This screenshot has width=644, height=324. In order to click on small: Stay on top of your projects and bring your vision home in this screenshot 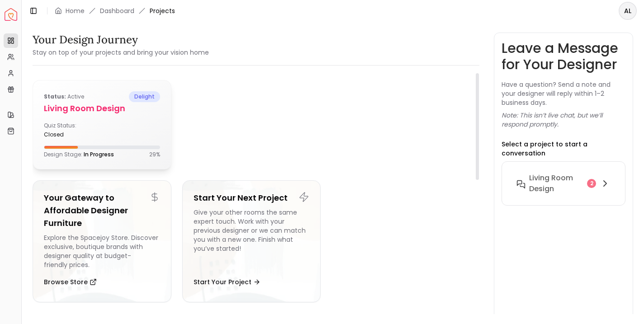, I will do `click(121, 52)`.